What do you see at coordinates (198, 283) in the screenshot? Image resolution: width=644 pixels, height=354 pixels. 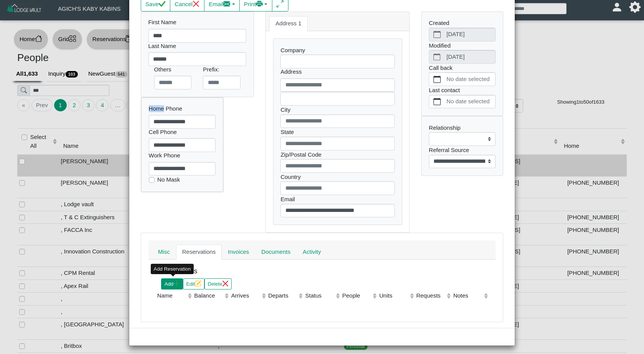 I see `svg: pencil square` at bounding box center [198, 283].